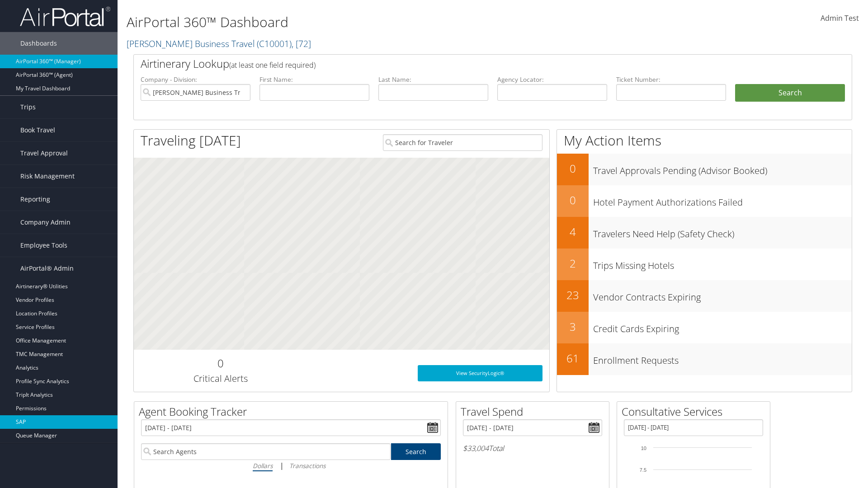 The image size is (868, 488). Describe the element at coordinates (416, 451) in the screenshot. I see `a: Search` at that location.